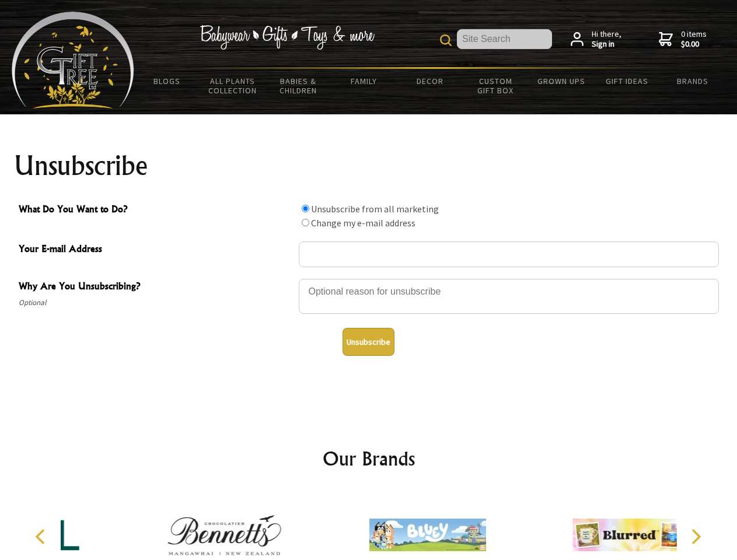 This screenshot has width=737, height=560. Describe the element at coordinates (509, 297) in the screenshot. I see `textarea: Why Are You Unsubscribing?` at that location.